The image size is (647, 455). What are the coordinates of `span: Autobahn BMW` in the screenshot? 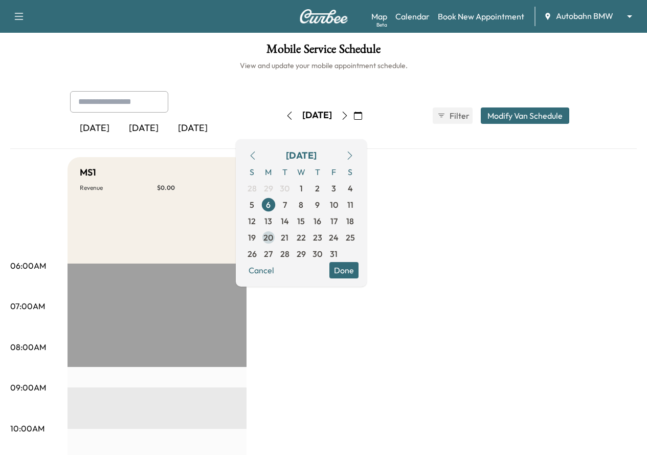 It's located at (584, 16).